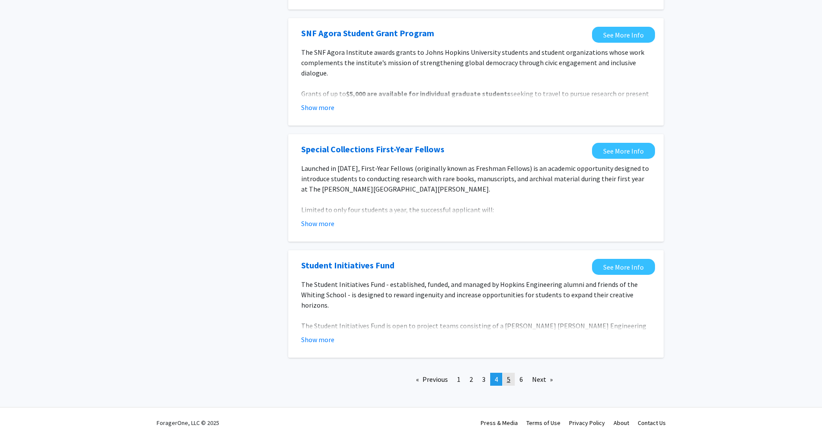 This screenshot has height=428, width=822. Describe the element at coordinates (476, 295) in the screenshot. I see `p: The Student Initiatives Fund - established, funded, and managed by Hopkins Engineering alumni and...` at that location.